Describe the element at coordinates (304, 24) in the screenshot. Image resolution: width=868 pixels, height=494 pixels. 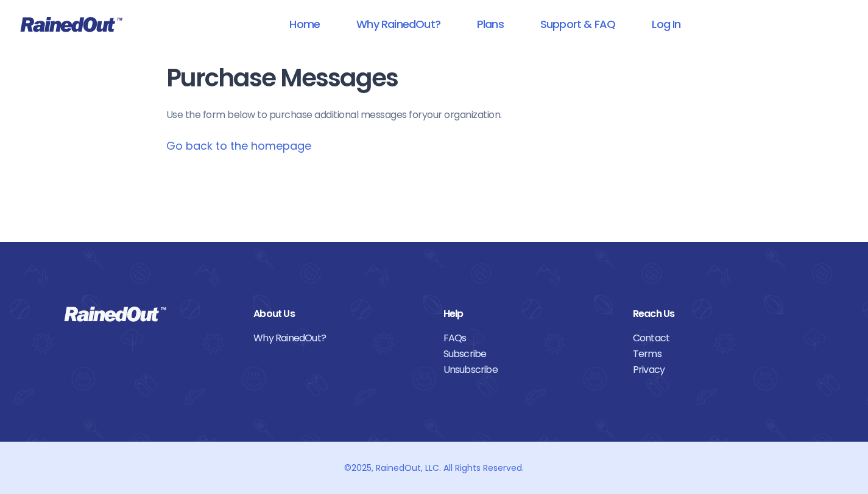
I see `a: Home` at that location.